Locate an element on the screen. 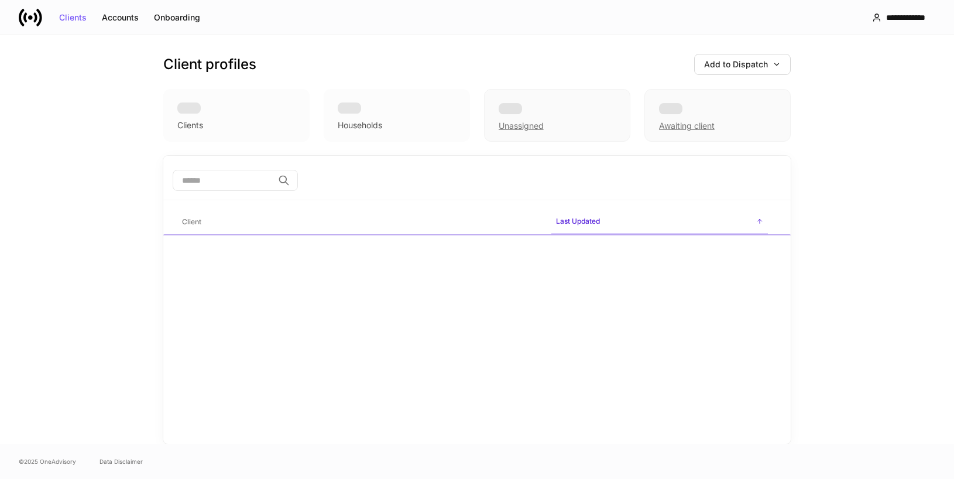 The width and height of the screenshot is (954, 479). h6: Client is located at coordinates (191, 221).